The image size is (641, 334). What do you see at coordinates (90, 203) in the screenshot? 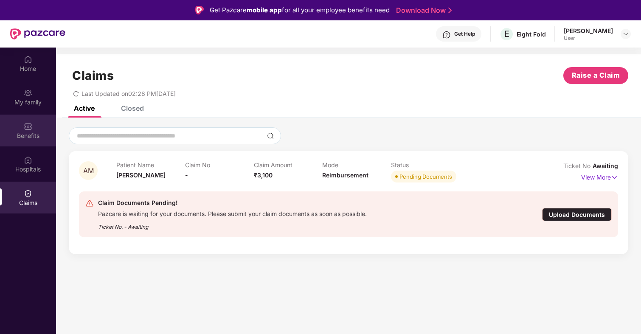
I see `img: svg+xml;base64,PHN2ZyB4bWxucz0iaHR0cDovL3d3dy53My5vcmcvMjAwMC9zdmciIHdpZHRoPSIyNCIgaGVpZ2h0PSIyNC...` at bounding box center [90, 203].